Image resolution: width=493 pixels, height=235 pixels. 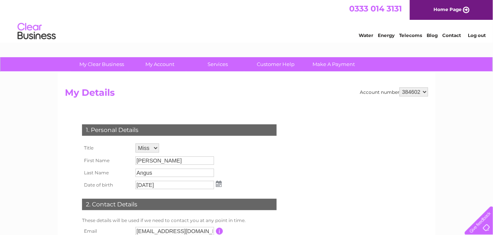 I want to click on a: My Clear Business, so click(x=102, y=64).